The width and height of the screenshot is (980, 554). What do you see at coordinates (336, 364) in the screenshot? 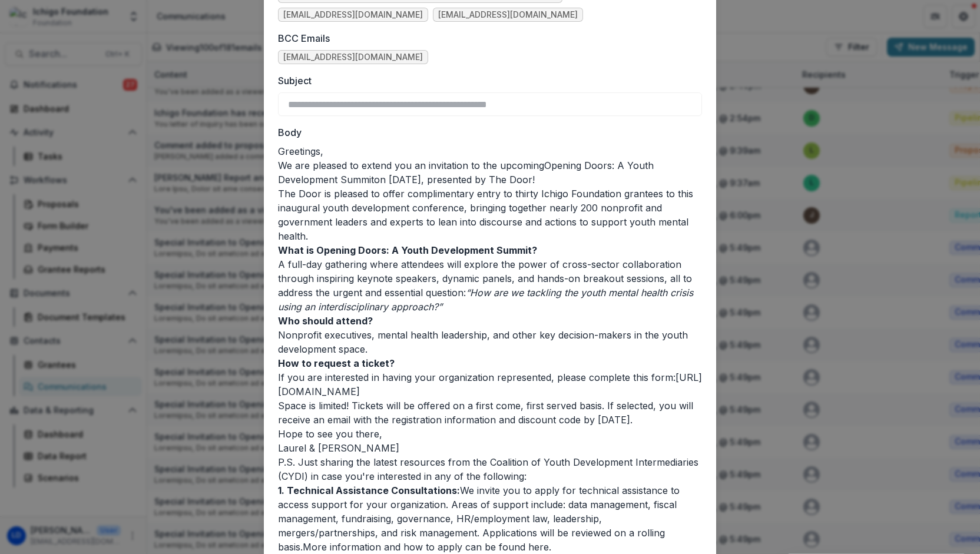
I see `strong: How to request a ticket?` at bounding box center [336, 364].